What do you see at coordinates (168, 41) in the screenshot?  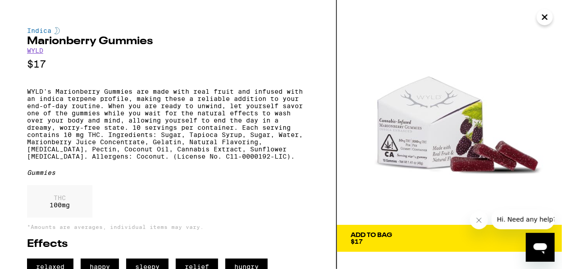 I see `h2: Marionberry Gummies` at bounding box center [168, 41].